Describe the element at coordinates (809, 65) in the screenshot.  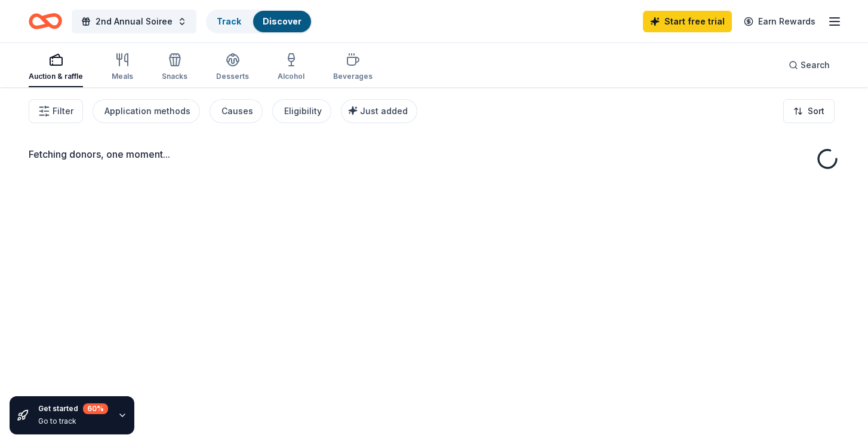
I see `button: Search` at that location.